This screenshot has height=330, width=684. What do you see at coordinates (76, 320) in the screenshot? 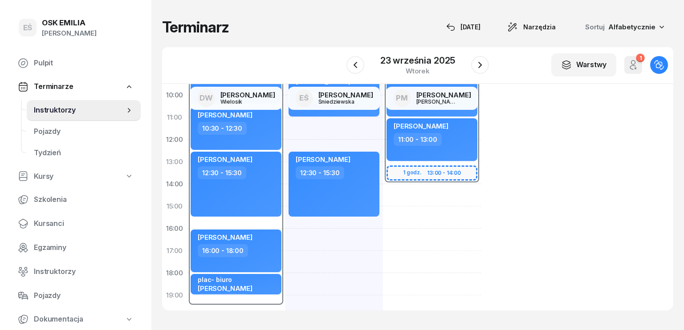
I see `a: Dokumentacja` at bounding box center [76, 320].